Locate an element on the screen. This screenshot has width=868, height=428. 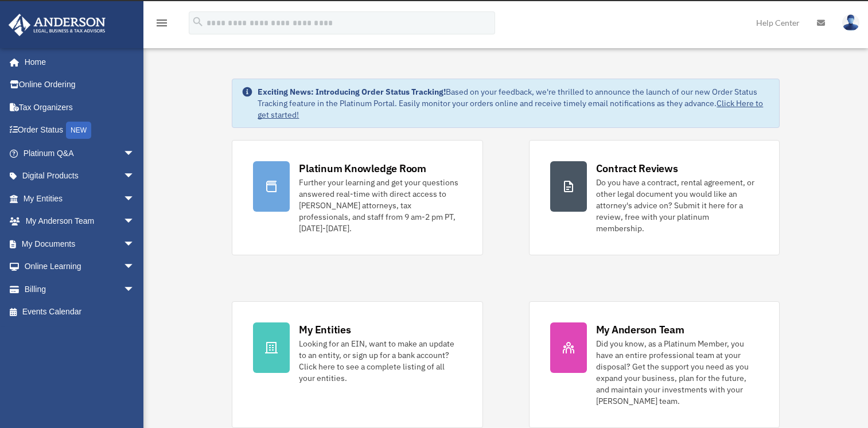
a: Platinum Q&Aarrow_drop_down is located at coordinates (80, 153).